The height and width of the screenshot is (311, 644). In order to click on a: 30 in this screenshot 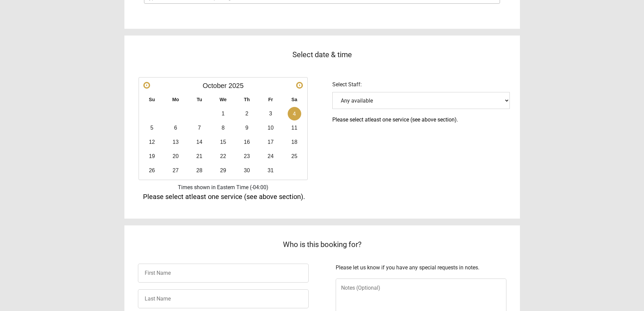, I will do `click(247, 171)`.